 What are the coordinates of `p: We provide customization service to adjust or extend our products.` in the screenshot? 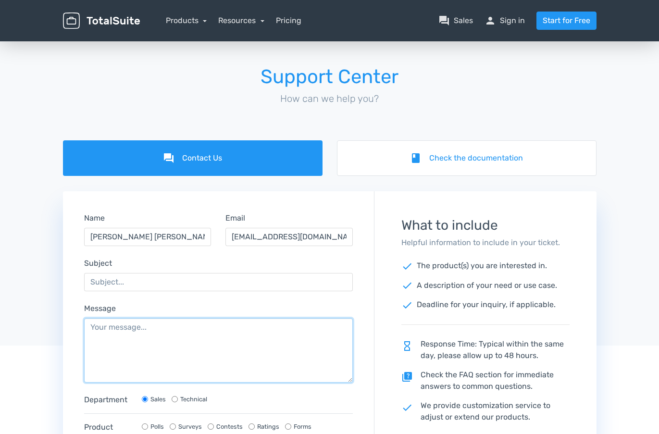 It's located at (486, 412).